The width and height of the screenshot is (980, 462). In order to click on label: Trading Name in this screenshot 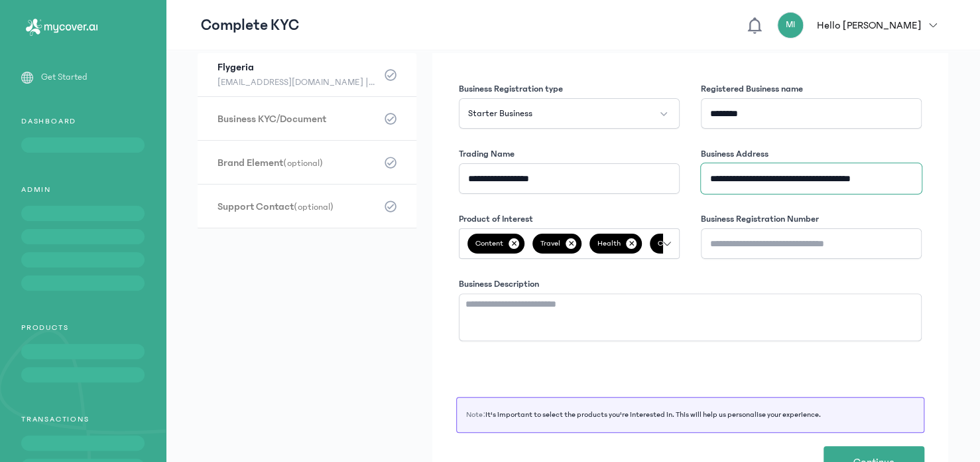, I will do `click(486, 154)`.